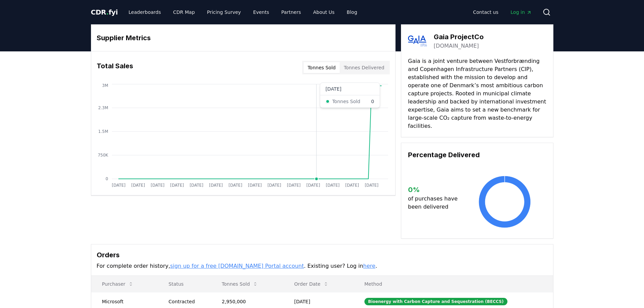 The image size is (644, 308). What do you see at coordinates (102, 108) in the screenshot?
I see `tspan: 2.3M` at bounding box center [102, 108].